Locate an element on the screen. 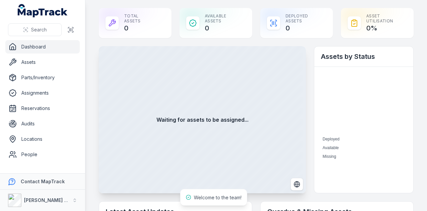  strong: Waiting for assets to be assigned... is located at coordinates (203, 120).